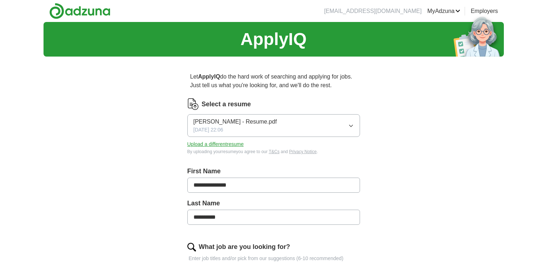  I want to click on label: First Name, so click(274, 171).